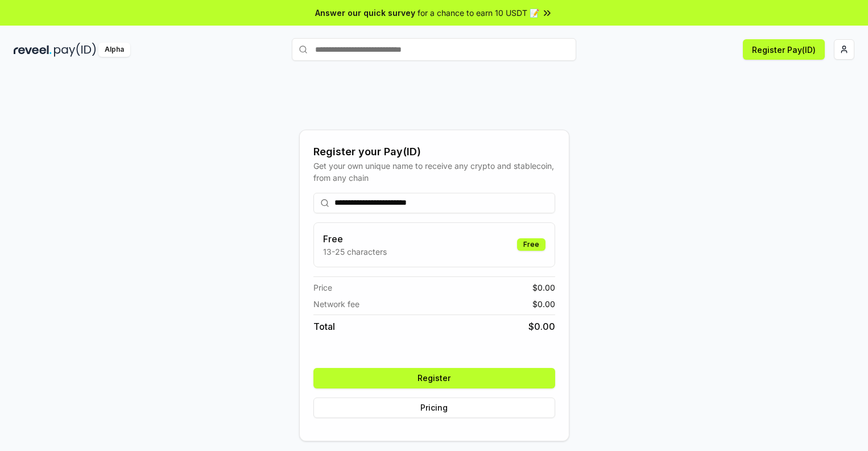  I want to click on button: Register Pay(ID), so click(784, 50).